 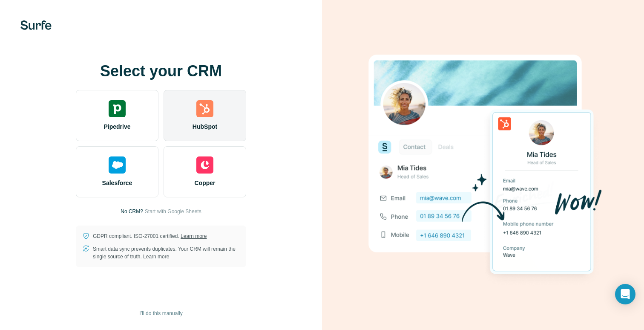 What do you see at coordinates (117, 109) in the screenshot?
I see `img: pipedrive's logo` at bounding box center [117, 109].